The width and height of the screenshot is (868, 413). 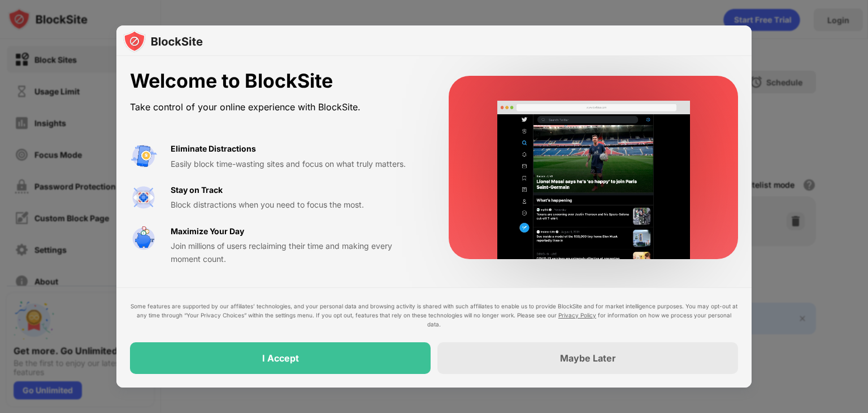 What do you see at coordinates (144, 239) in the screenshot?
I see `img: value-safe-time.svg` at bounding box center [144, 239].